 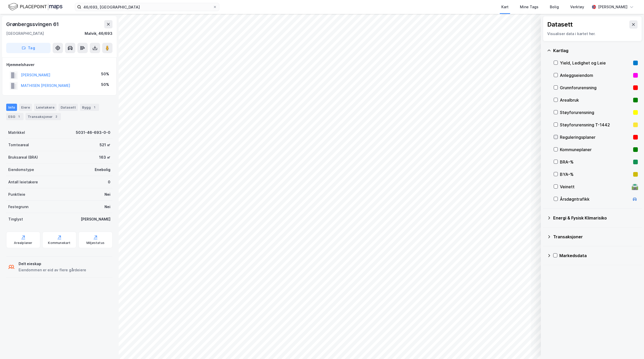 I want to click on div: Støyforurensning T-1442, so click(x=595, y=125).